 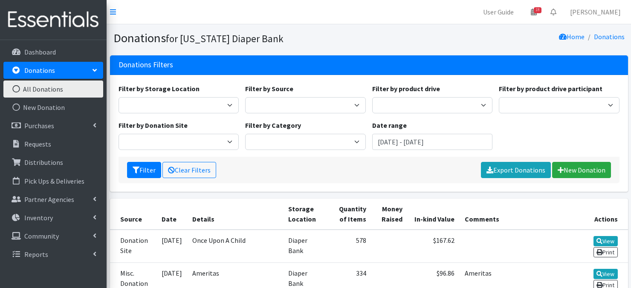 What do you see at coordinates (606, 253) in the screenshot?
I see `a: Print` at bounding box center [606, 253].